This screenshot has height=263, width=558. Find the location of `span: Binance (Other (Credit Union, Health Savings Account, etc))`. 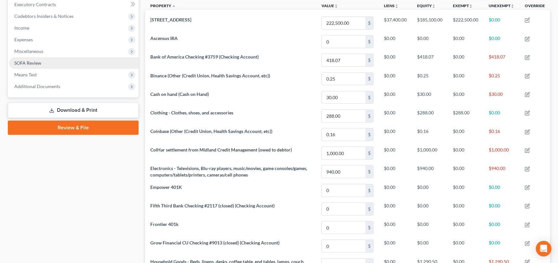

span: Binance (Other (Credit Union, Health Savings Account, etc)) is located at coordinates (210, 75).